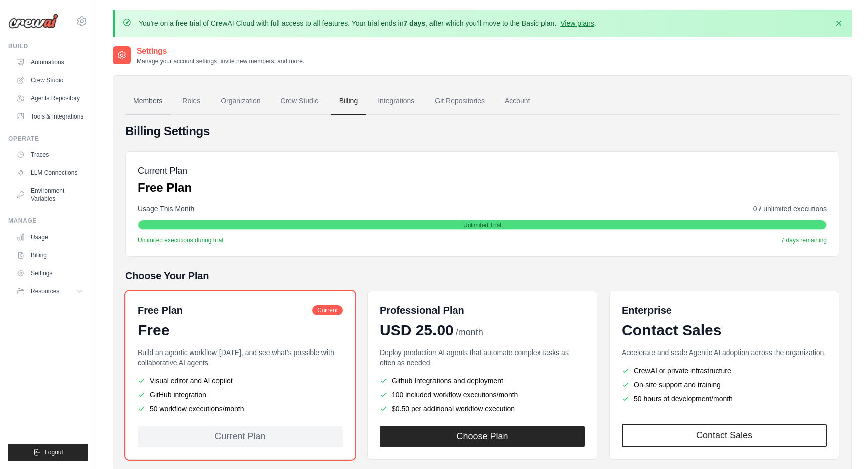 The height and width of the screenshot is (469, 868). What do you see at coordinates (49, 237) in the screenshot?
I see `a: Usage` at bounding box center [49, 237].